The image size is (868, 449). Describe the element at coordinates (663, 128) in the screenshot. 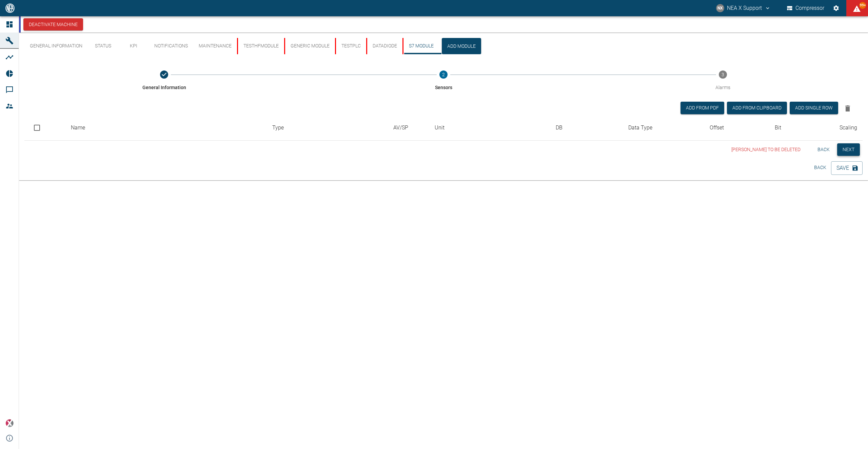

I see `th: Data Type` at that location.